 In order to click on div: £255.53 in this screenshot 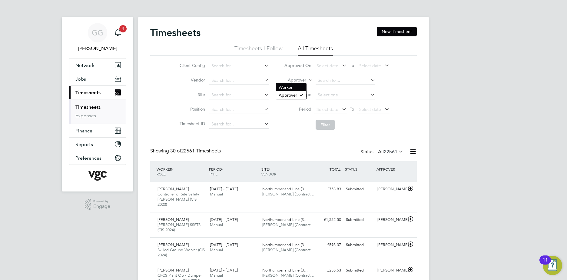, I will do `click(327, 270)`.